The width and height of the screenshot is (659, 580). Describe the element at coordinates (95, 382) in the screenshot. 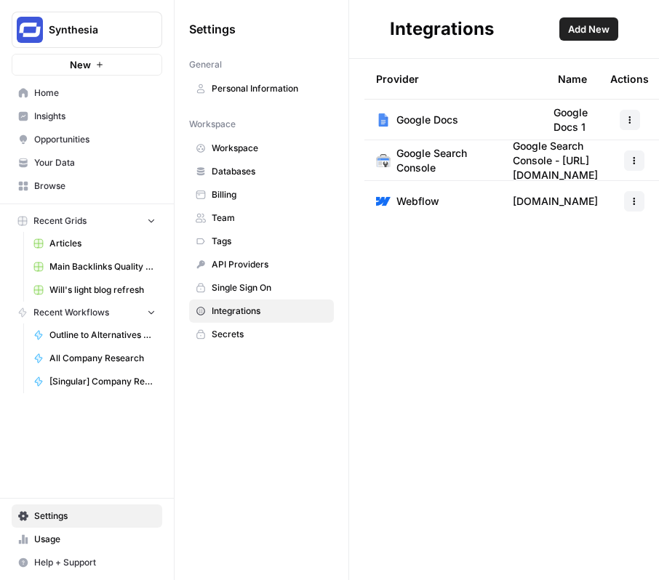

I see `a: [Singular] Company Research` at that location.